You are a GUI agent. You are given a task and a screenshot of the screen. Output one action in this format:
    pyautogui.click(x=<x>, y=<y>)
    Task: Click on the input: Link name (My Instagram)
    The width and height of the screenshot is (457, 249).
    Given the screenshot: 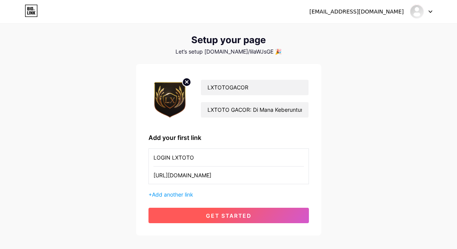 What is the action you would take?
    pyautogui.click(x=229, y=157)
    